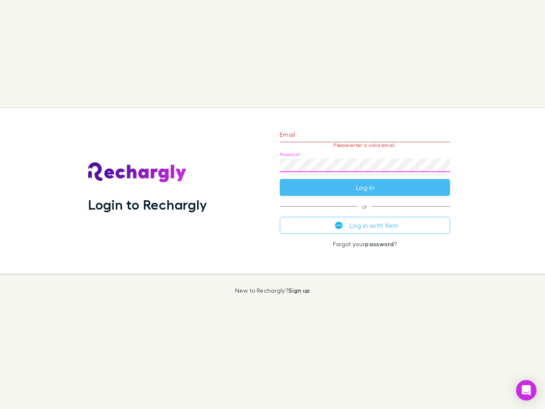 The image size is (545, 409). What do you see at coordinates (526, 390) in the screenshot?
I see `div: Open Intercom Messenger` at bounding box center [526, 390].